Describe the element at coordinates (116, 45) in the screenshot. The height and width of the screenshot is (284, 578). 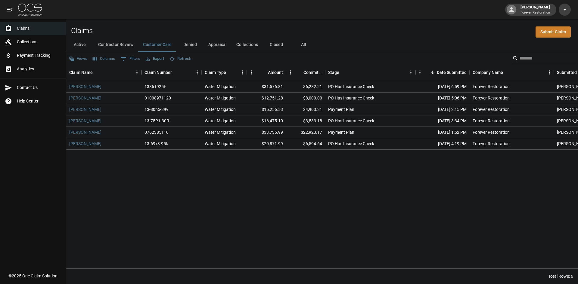
I see `button: Contractor Review` at that location.